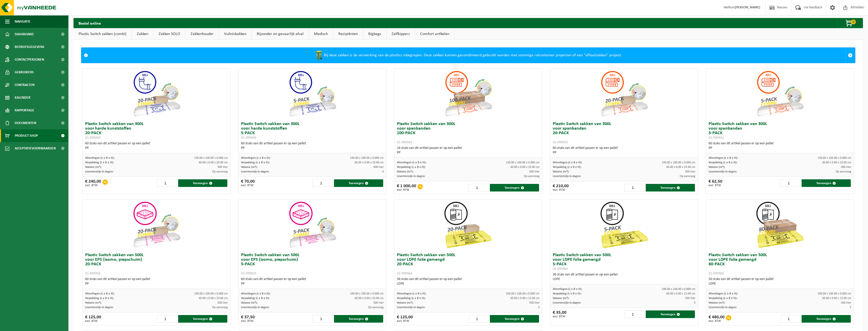  I want to click on div: € 70,00, so click(248, 183).